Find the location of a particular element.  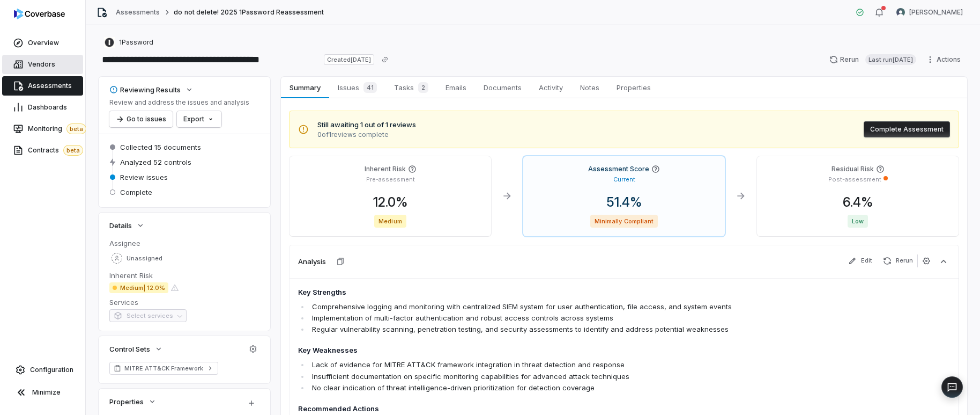

button: Reviewing Results is located at coordinates (151, 90).